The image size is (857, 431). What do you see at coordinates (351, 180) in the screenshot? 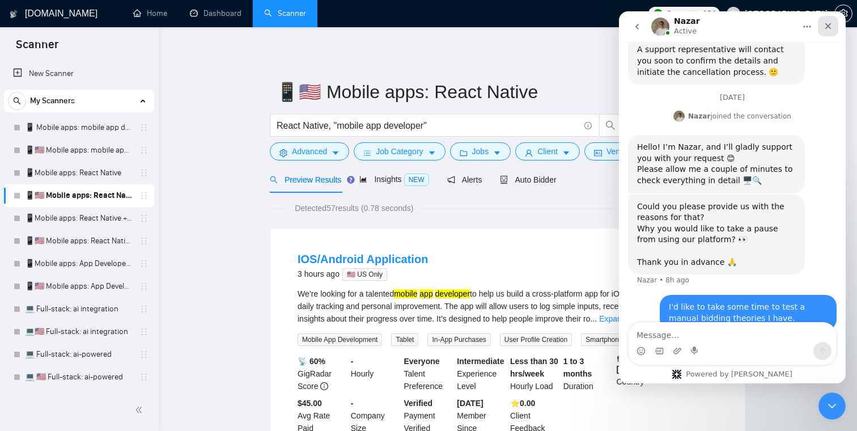
I see `div: Tooltip anchor` at bounding box center [351, 180].